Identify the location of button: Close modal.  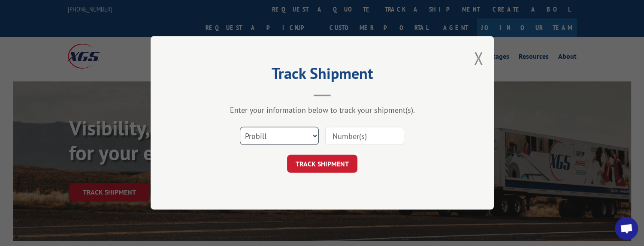
(478, 58).